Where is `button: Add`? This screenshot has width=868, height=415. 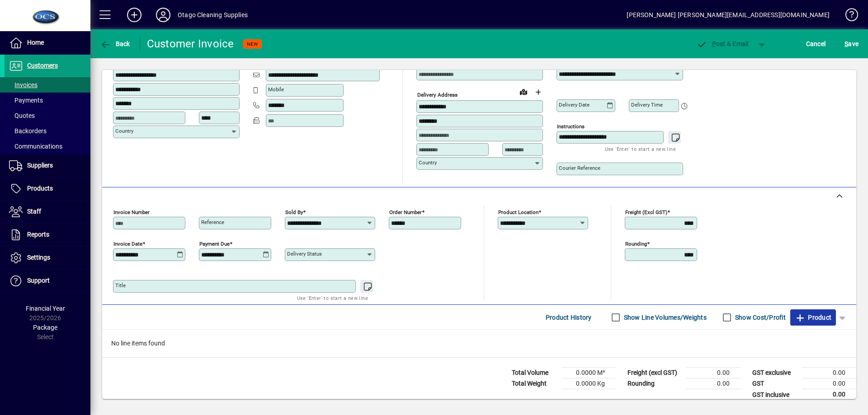
button: Add is located at coordinates (134, 15).